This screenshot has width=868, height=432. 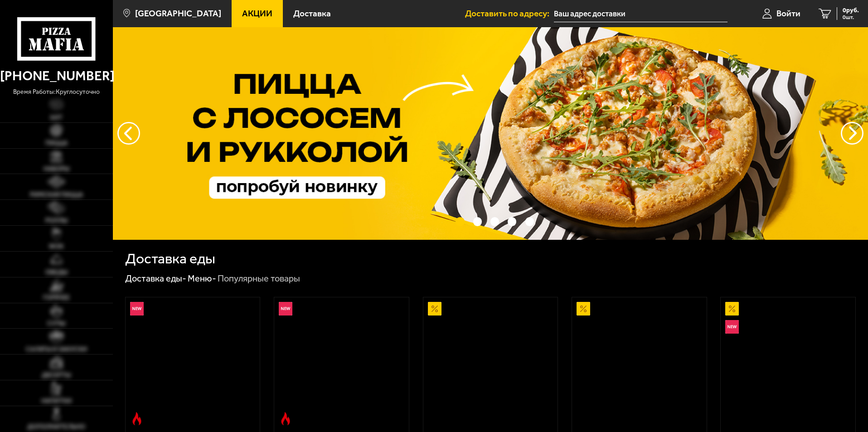 I want to click on a: АкционныйПепперони 25 см (толстое с сыром), so click(x=639, y=364).